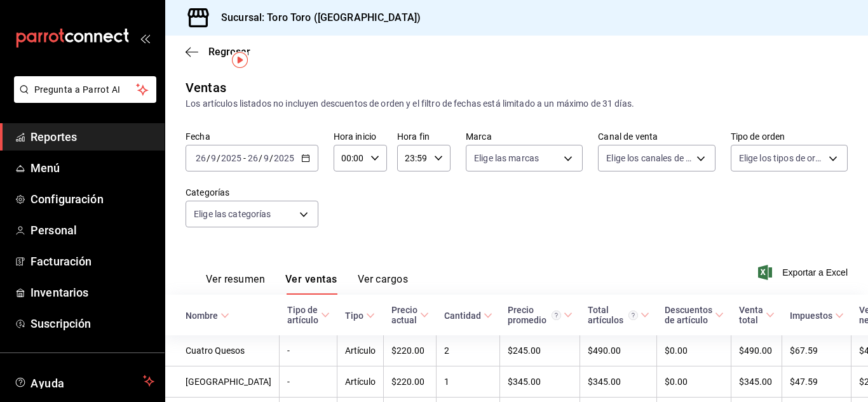 This screenshot has width=868, height=402. Describe the element at coordinates (240, 60) in the screenshot. I see `img: Tooltip marker` at that location.